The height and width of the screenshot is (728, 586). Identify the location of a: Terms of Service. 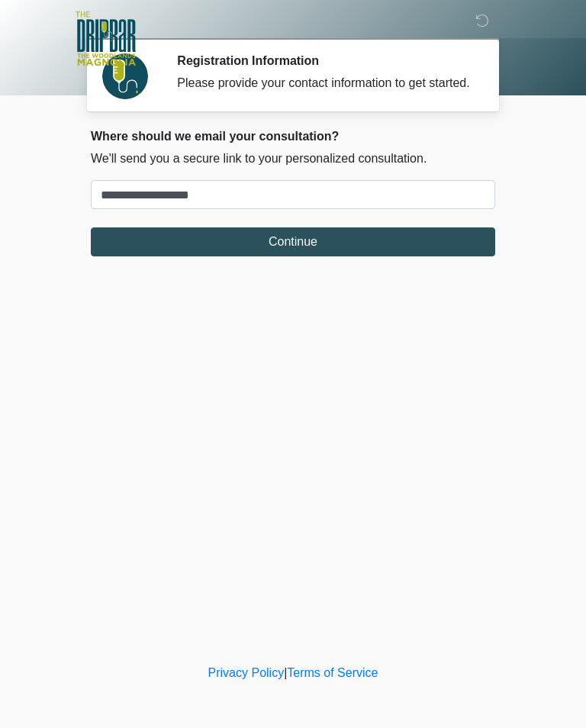
(332, 672).